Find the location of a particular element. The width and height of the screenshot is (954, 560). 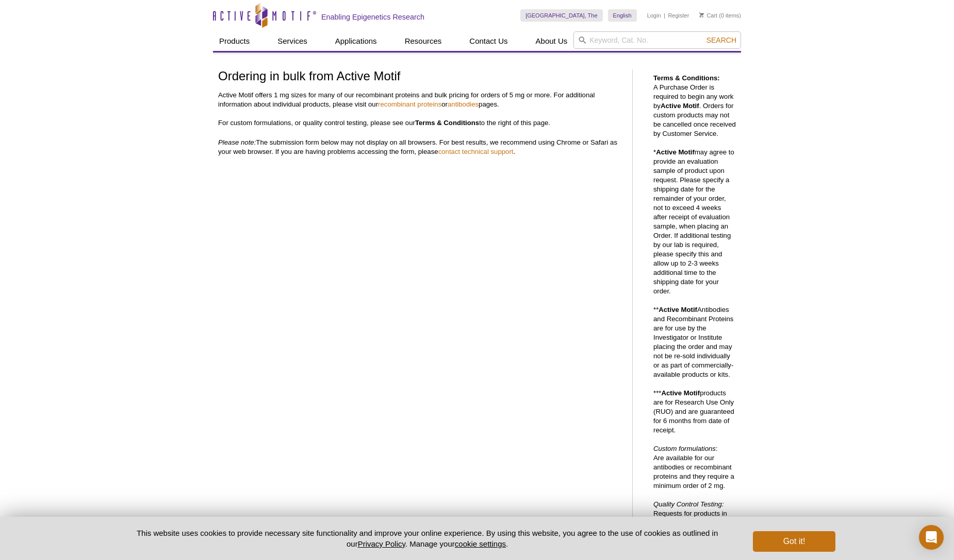

em: Please note: is located at coordinates (237, 142).